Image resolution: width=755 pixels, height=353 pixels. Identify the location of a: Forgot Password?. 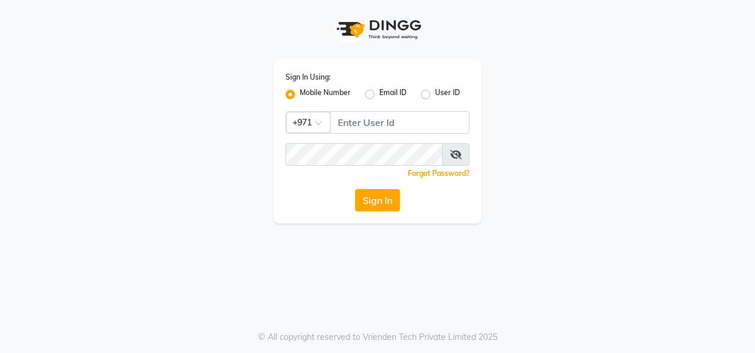
(439, 173).